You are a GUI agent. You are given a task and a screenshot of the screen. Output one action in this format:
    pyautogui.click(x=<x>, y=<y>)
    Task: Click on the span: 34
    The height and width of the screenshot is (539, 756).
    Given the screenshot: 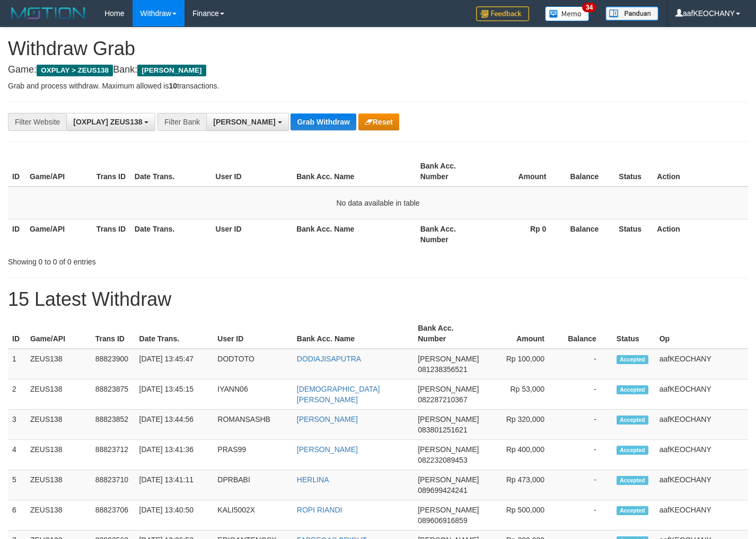 What is the action you would take?
    pyautogui.click(x=589, y=7)
    